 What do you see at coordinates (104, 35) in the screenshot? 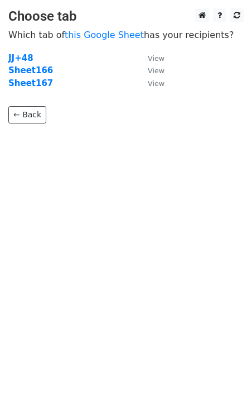
I see `a: this Google Sheet` at bounding box center [104, 35].